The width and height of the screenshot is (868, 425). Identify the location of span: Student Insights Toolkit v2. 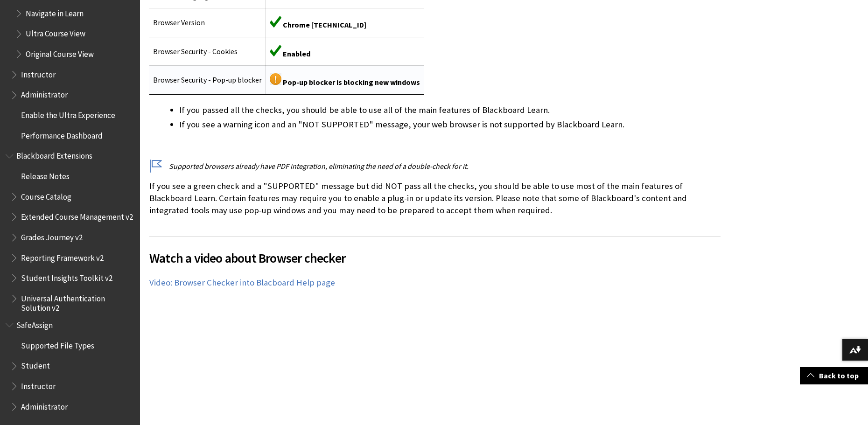
(67, 276).